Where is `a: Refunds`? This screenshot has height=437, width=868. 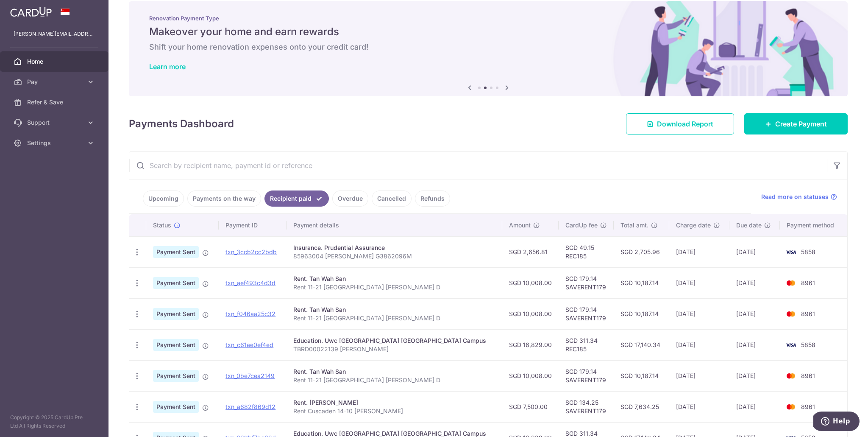 a: Refunds is located at coordinates (432, 199).